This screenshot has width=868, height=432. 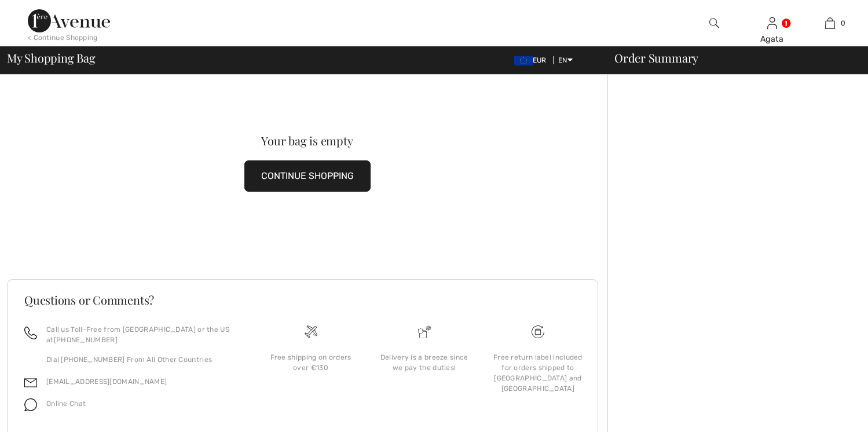 I want to click on span: My Shopping Bag, so click(x=51, y=58).